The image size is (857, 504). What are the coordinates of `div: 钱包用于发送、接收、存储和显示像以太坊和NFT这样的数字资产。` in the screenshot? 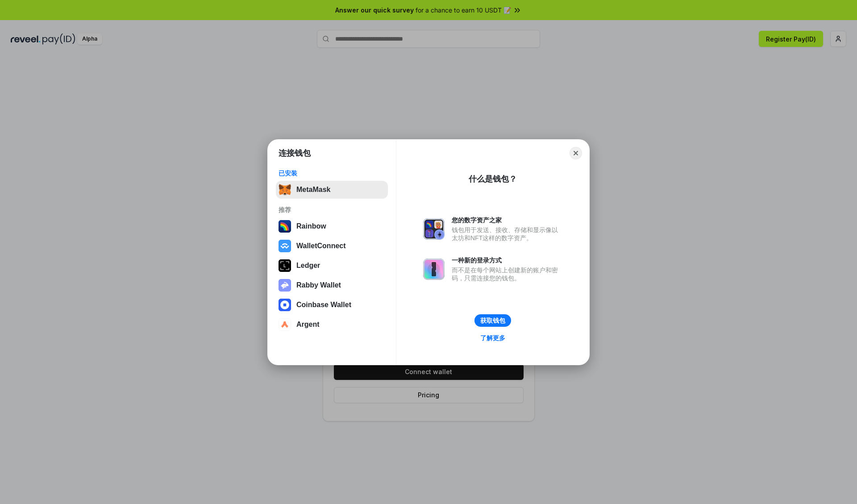 It's located at (507, 234).